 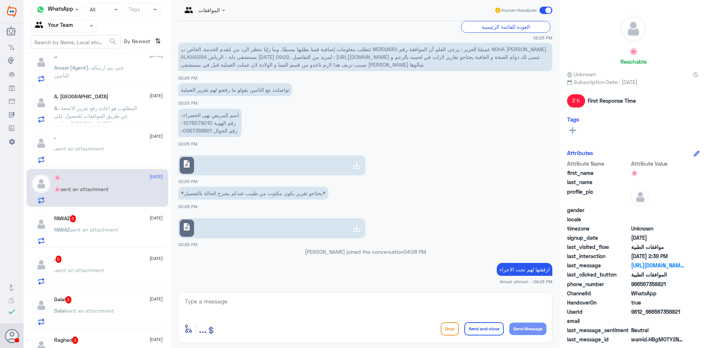 I want to click on span: 02:28 PM, so click(x=188, y=206).